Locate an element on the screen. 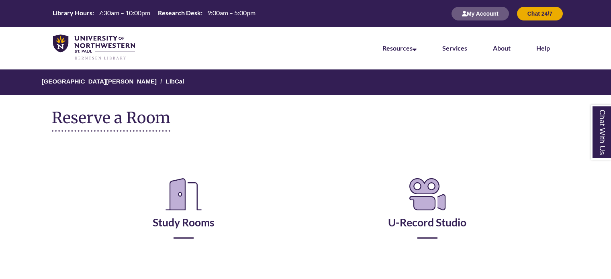  a: Services is located at coordinates (455, 48).